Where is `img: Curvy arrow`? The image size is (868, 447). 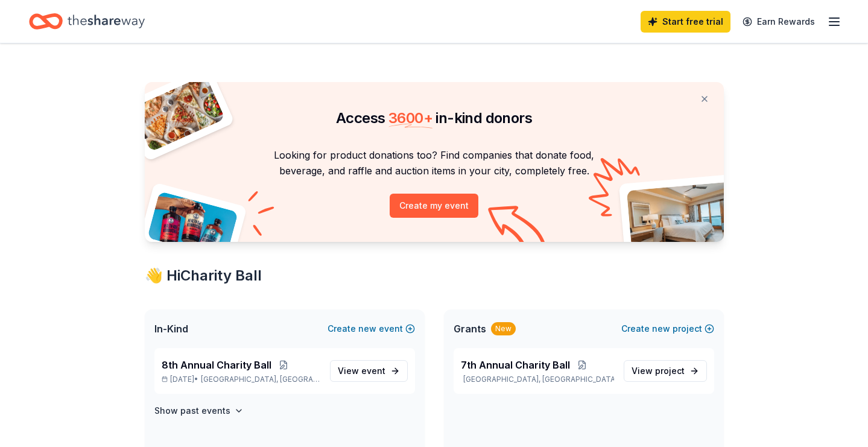
img: Curvy arrow is located at coordinates (518, 228).